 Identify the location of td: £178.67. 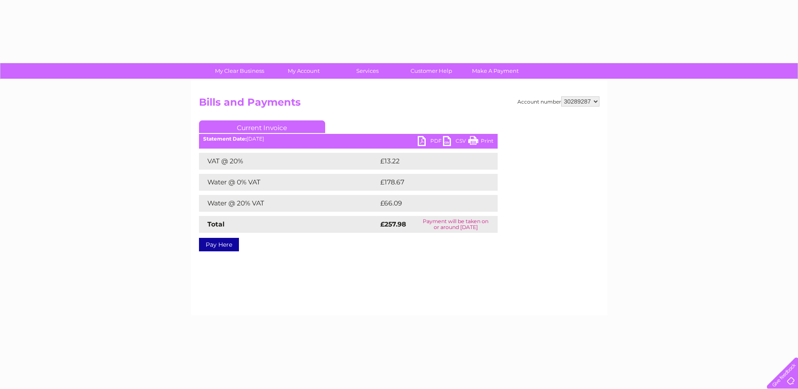
(430, 182).